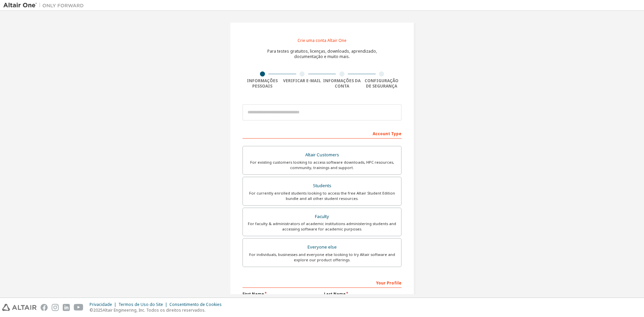 The height and width of the screenshot is (317, 644). What do you see at coordinates (302, 81) in the screenshot?
I see `font: Verificar e-mail` at bounding box center [302, 81].